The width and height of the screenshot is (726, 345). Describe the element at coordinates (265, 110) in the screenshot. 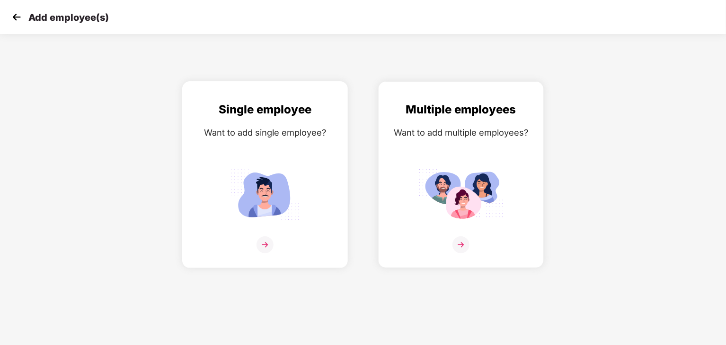

I see `div: Single employee` at that location.